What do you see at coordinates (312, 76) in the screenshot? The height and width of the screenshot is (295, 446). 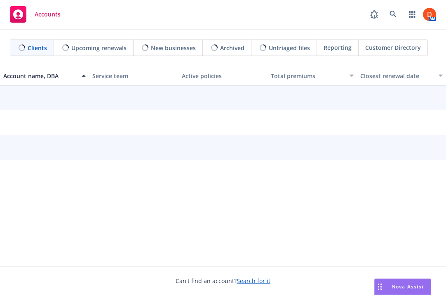 I see `button: Total premiums` at bounding box center [312, 76].